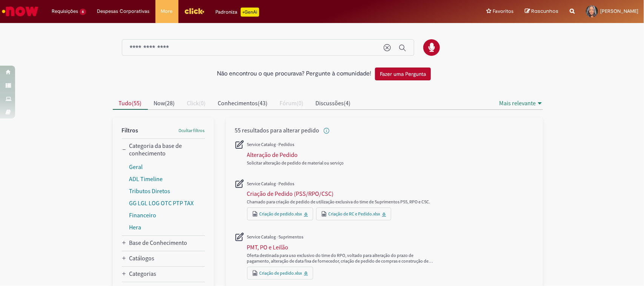 The image size is (644, 286). Describe the element at coordinates (83, 11) in the screenshot. I see `span: 6` at that location.